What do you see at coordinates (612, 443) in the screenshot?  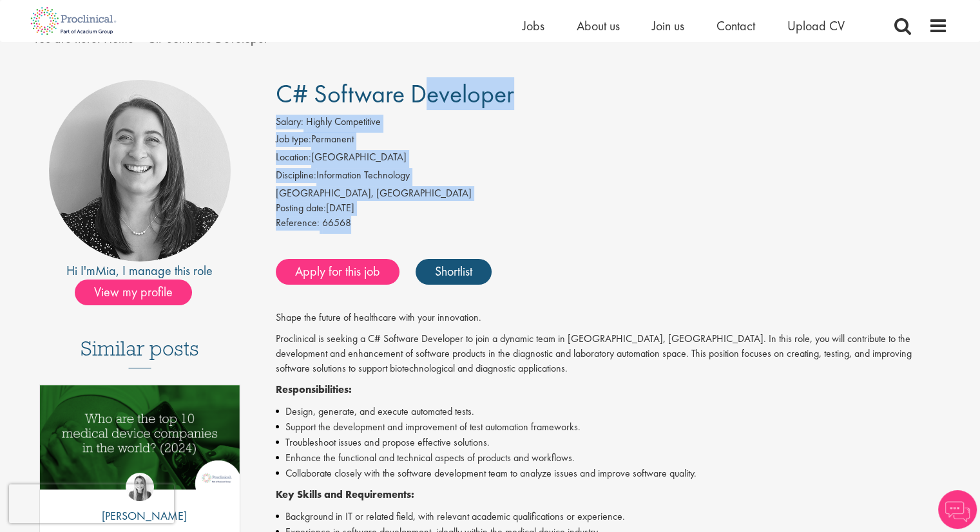 I see `li: Troubleshoot issues and propose effective solutions.` at bounding box center [612, 443].